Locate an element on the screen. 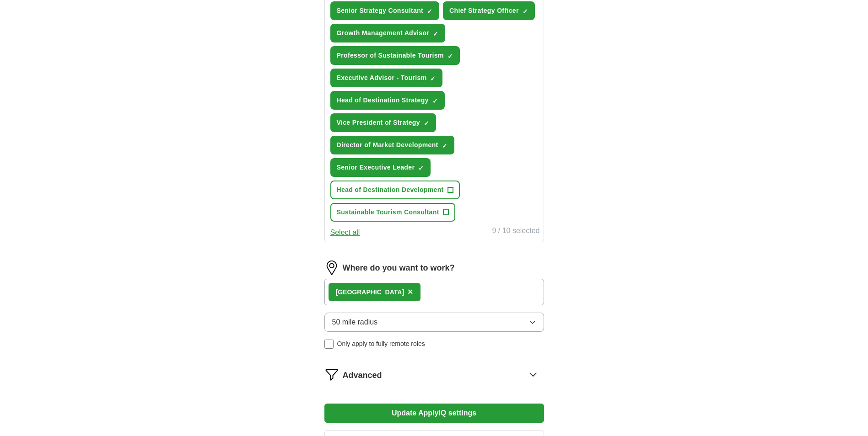 The image size is (868, 436). input: Only apply to fully remote roles is located at coordinates (329, 344).